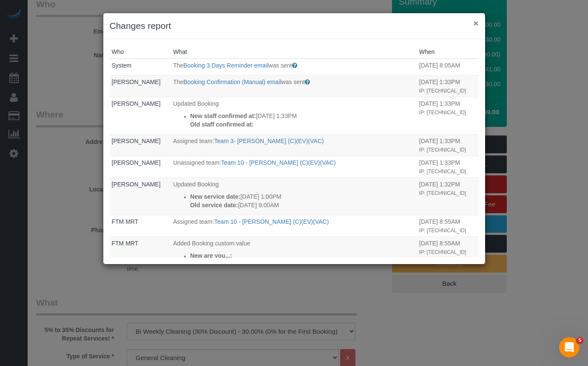  Describe the element at coordinates (211, 256) in the screenshot. I see `strong: New are you...:` at that location.